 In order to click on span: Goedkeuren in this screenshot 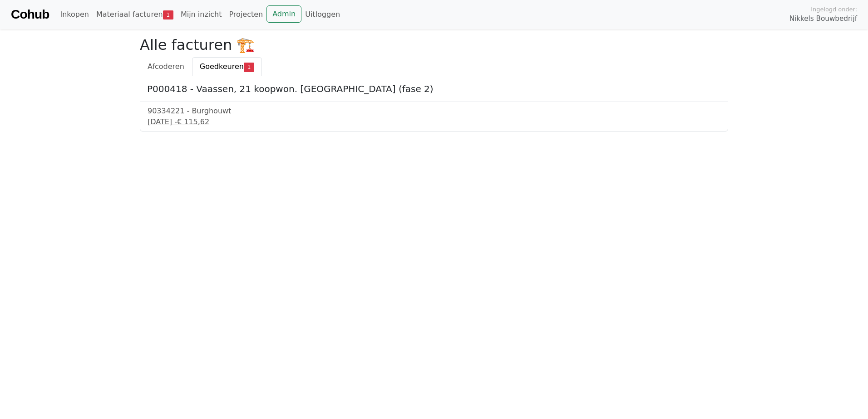, I will do `click(221, 66)`.